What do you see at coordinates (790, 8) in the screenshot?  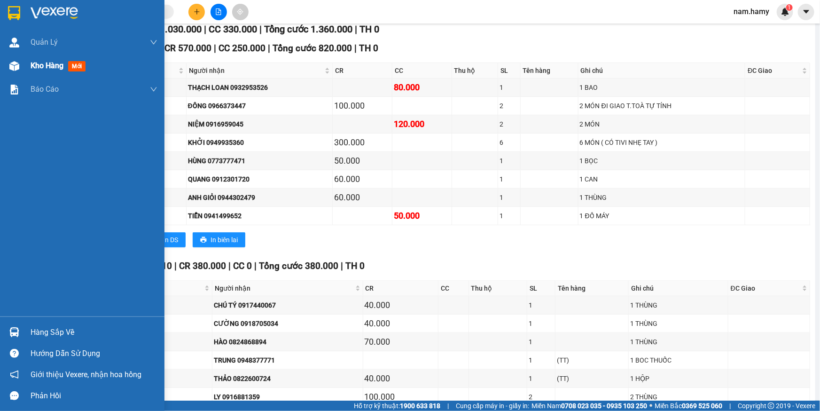 I see `sup: 1` at bounding box center [790, 8].